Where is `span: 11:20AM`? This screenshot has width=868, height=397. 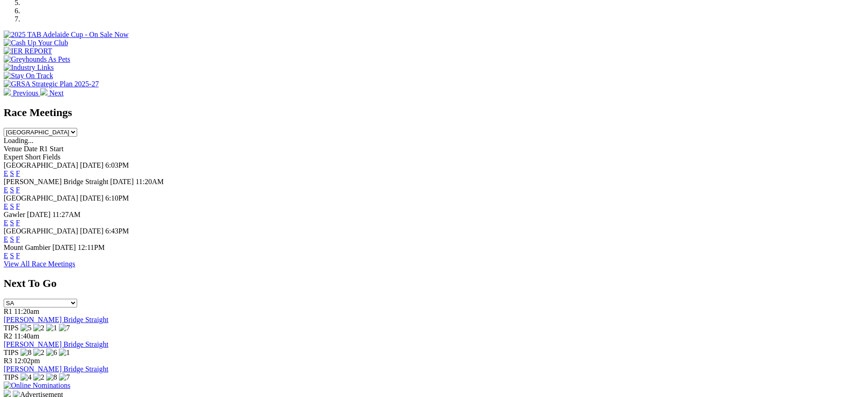
span: 11:20AM is located at coordinates (150, 182).